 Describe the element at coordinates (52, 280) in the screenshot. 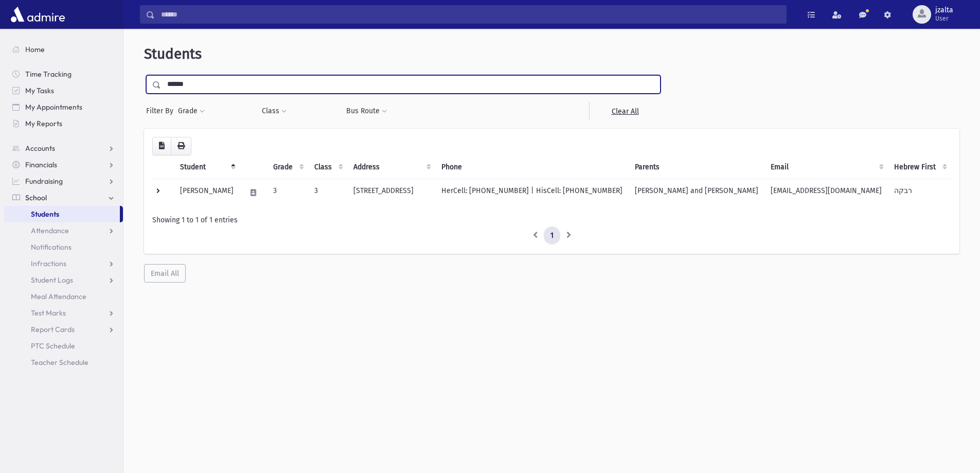

I see `span: Student Logs` at that location.